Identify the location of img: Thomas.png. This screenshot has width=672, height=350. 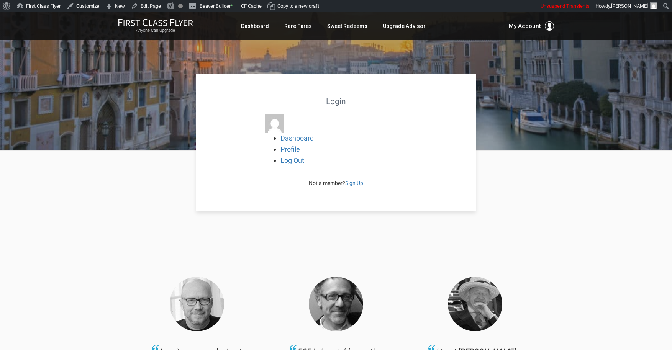
(336, 304).